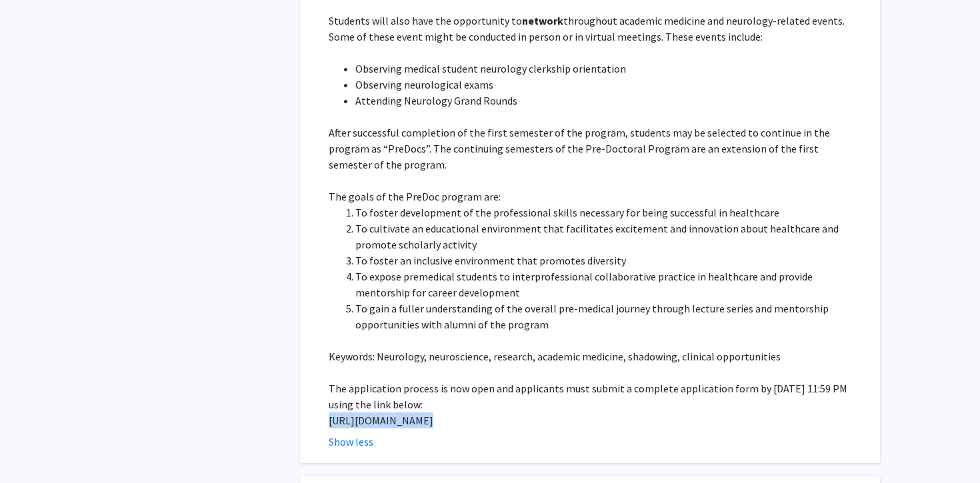  What do you see at coordinates (595, 149) in the screenshot?
I see `p: After successful completion of the first semester of the program, students may be selected to con...` at bounding box center [595, 149].